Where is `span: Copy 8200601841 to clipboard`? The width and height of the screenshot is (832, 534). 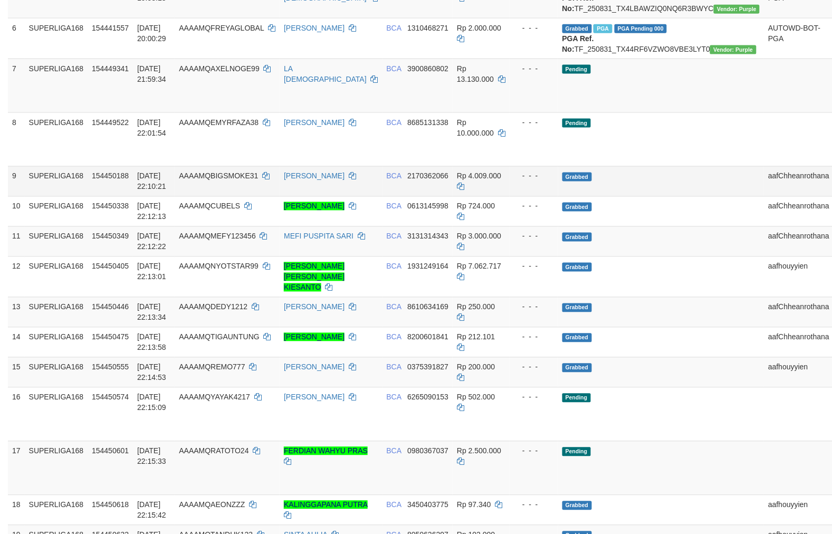
span: Copy 8200601841 to clipboard is located at coordinates (428, 337).